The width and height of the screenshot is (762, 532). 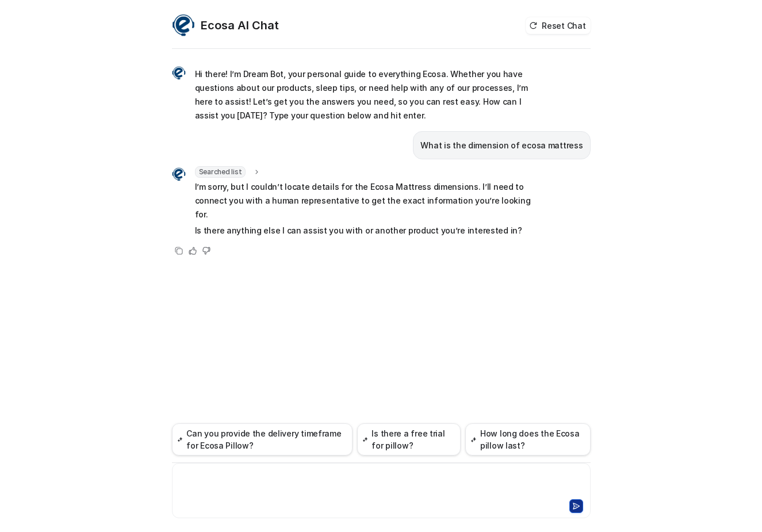 What do you see at coordinates (363, 95) in the screenshot?
I see `p: Hi there! I’m Dream Bot, your personal guide to everything Ecosa. Whether you have questions abou...` at bounding box center [363, 95].